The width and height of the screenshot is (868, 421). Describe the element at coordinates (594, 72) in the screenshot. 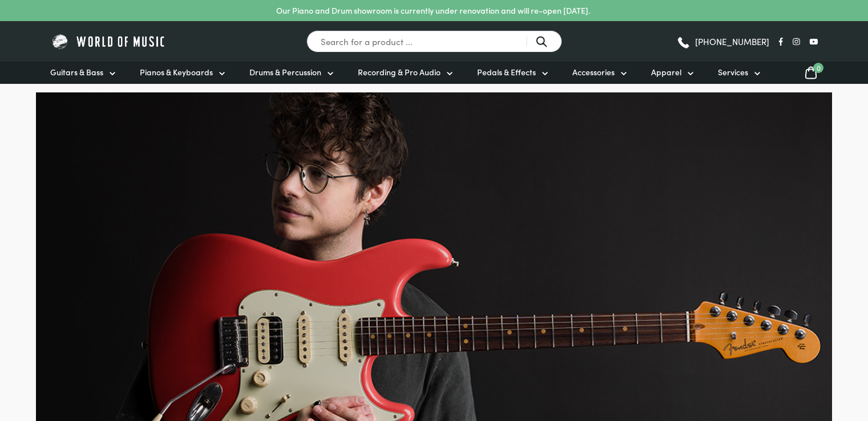

I see `span: Accessories` at that location.